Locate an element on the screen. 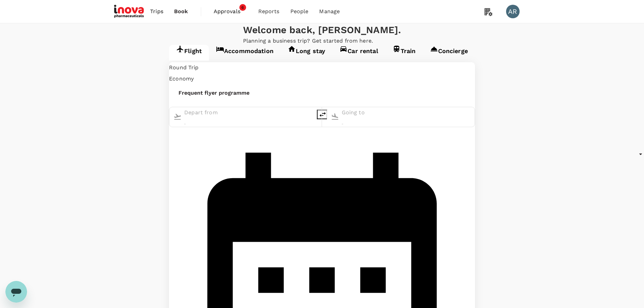 This screenshot has width=644, height=308. a: Train is located at coordinates (404, 53).